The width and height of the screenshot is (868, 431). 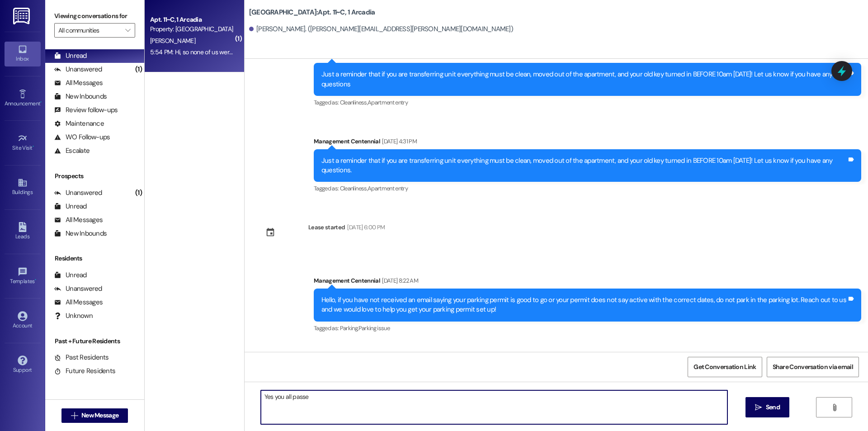 I want to click on span: Send, so click(x=773, y=407).